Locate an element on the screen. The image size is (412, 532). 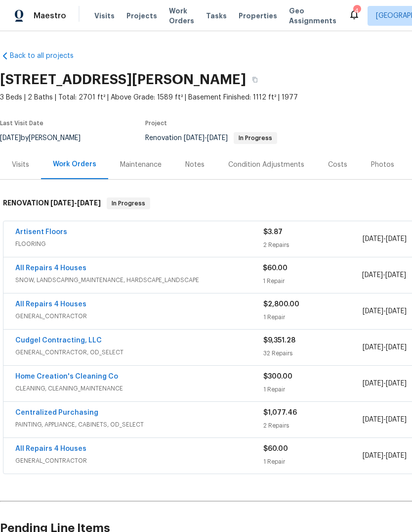
span: $3.87 is located at coordinates (273, 232).